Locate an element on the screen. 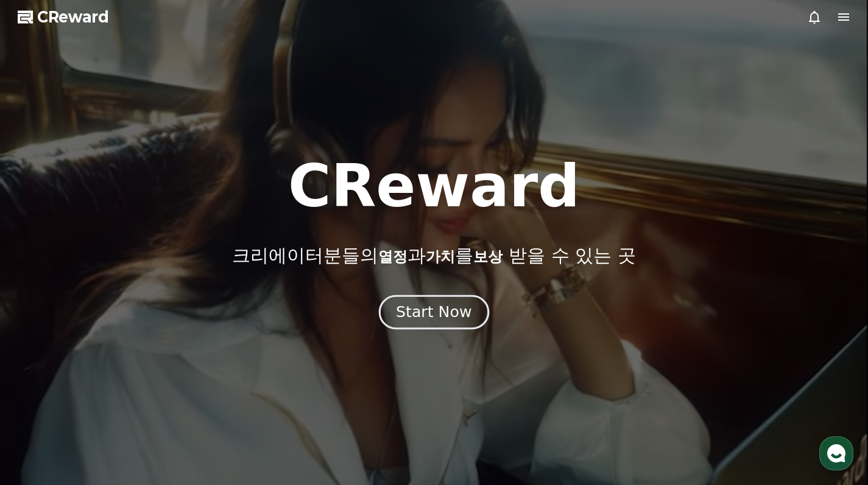  a: 홈 is located at coordinates (42, 399).